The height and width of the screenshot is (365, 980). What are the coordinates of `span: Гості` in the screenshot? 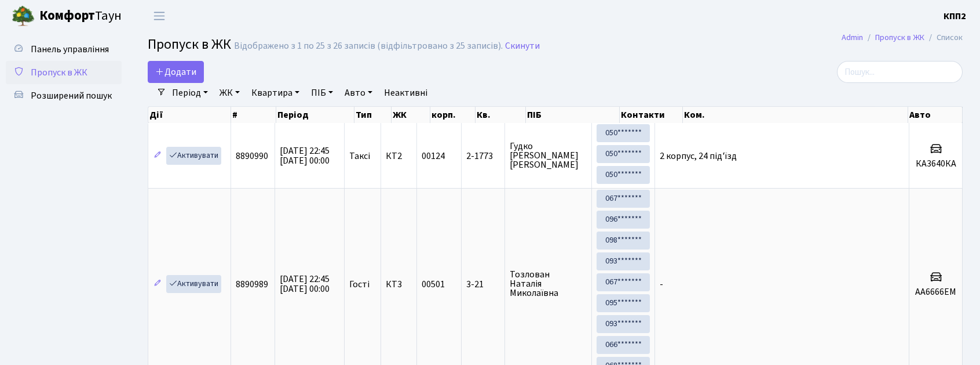 It's located at (359, 284).